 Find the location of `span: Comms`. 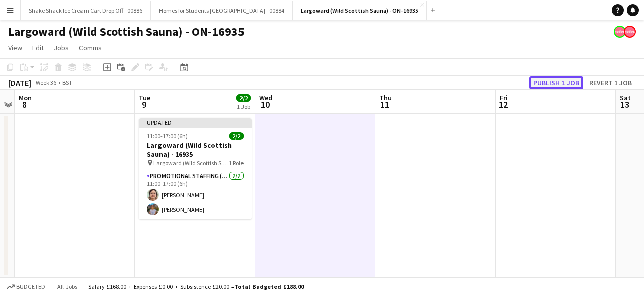

span: Comms is located at coordinates (90, 48).